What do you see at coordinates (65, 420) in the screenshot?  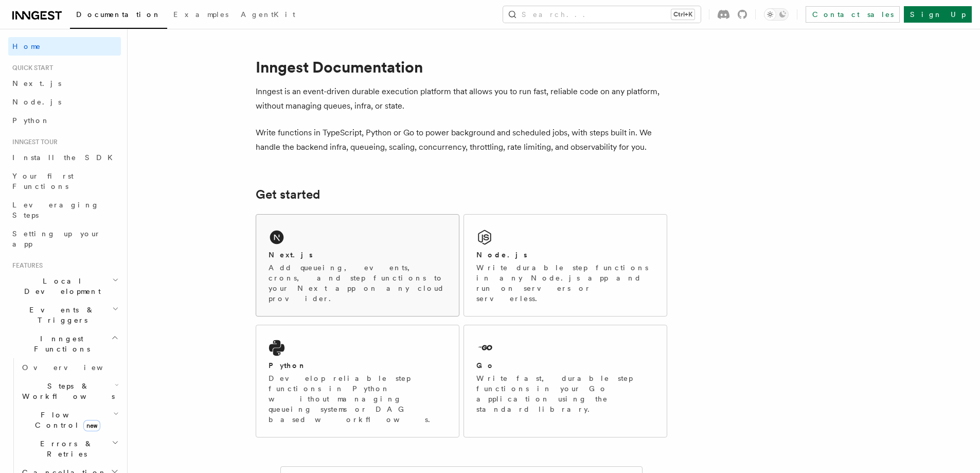 I see `span: Flow Control` at bounding box center [65, 420].